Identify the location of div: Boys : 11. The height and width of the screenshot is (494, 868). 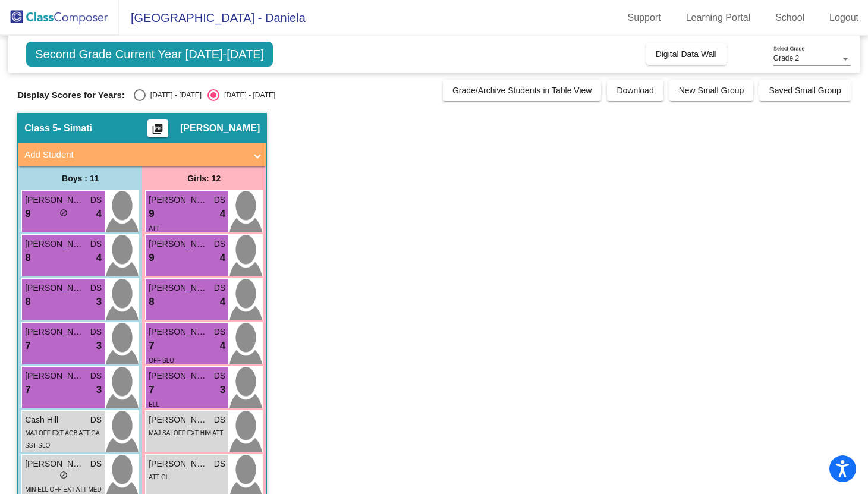
(80, 179).